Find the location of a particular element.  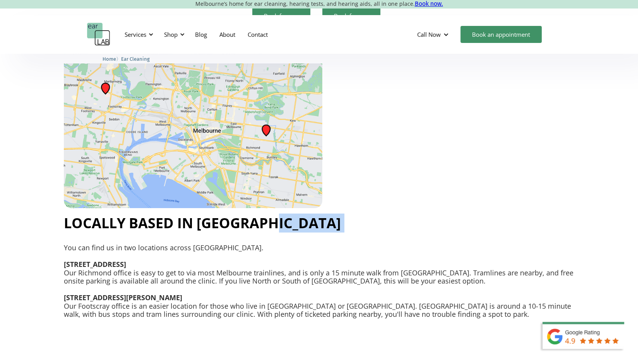

a: Ear Cleaning is located at coordinates (135, 59).